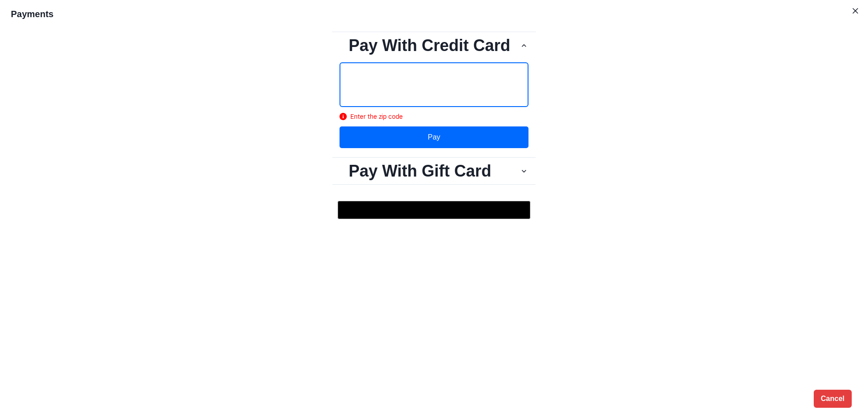  I want to click on button: Pay, so click(434, 137).